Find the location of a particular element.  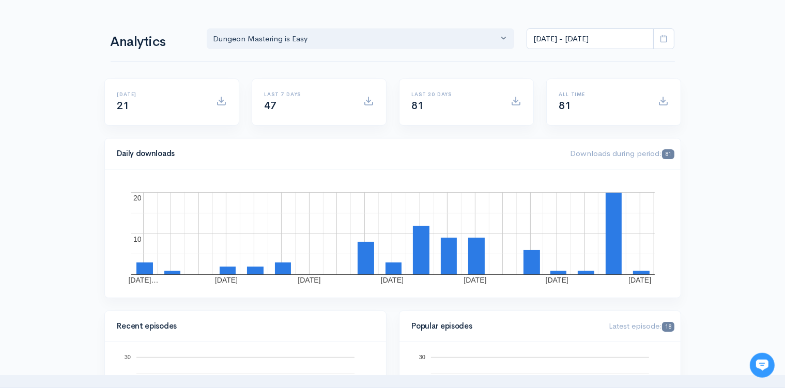

span: 21 is located at coordinates (123, 105).